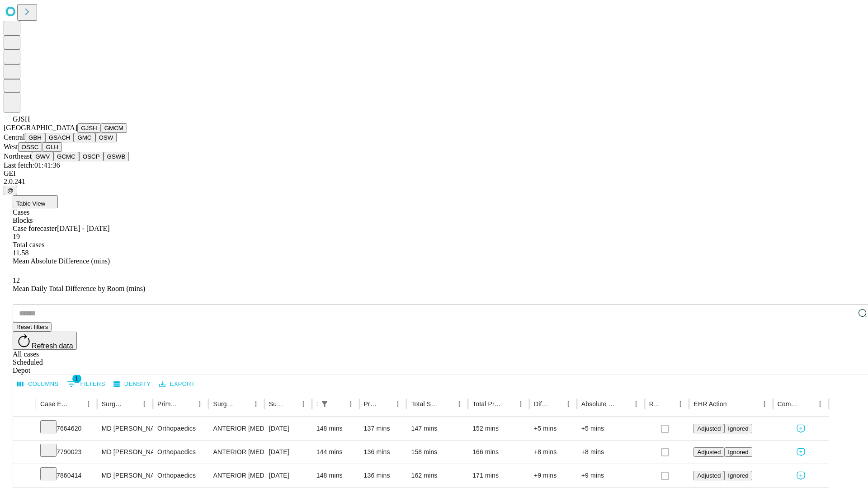 The width and height of the screenshot is (868, 488). What do you see at coordinates (21, 253) in the screenshot?
I see `span: 11.58` at bounding box center [21, 253].